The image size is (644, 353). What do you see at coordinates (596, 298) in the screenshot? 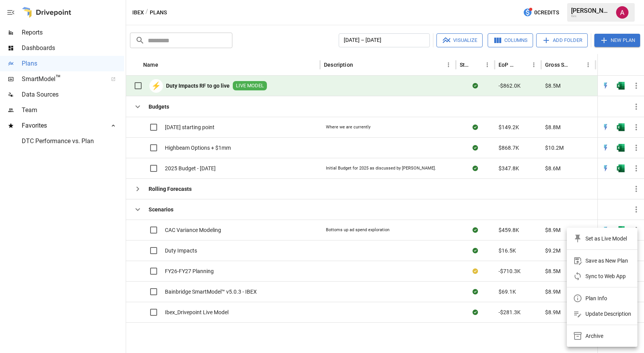
I see `div: Plan Info` at bounding box center [596, 298].